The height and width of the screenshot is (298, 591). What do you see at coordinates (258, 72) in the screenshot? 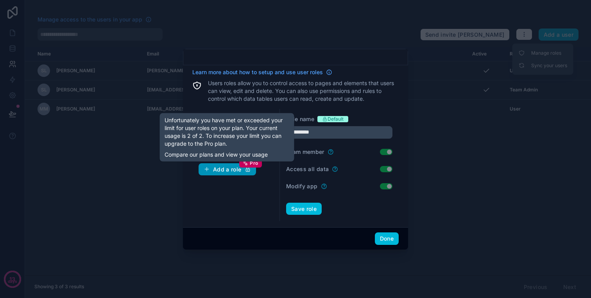
I see `span: Learn more about how to setup and use user roles` at bounding box center [258, 72].